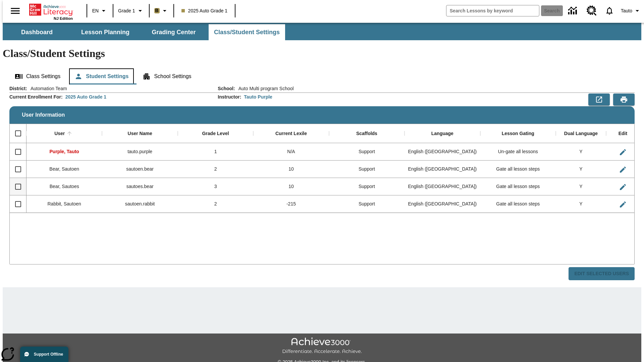 Image resolution: width=644 pixels, height=362 pixels. I want to click on div: Tauto Purple, so click(258, 97).